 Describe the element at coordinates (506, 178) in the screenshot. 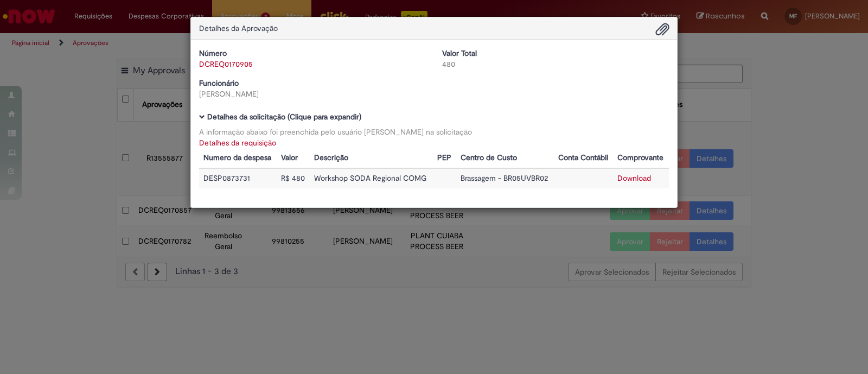

I see `td: Brassagem - BR05UVBR02` at that location.